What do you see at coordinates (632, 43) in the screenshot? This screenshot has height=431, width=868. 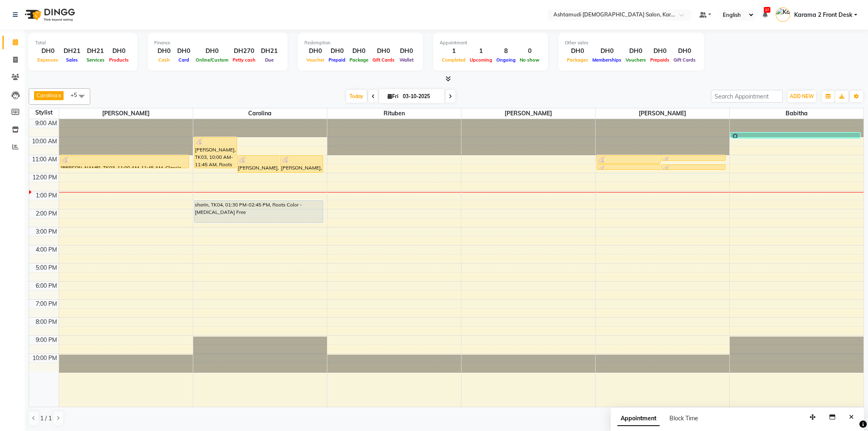 I see `div: Other sales` at bounding box center [632, 43].